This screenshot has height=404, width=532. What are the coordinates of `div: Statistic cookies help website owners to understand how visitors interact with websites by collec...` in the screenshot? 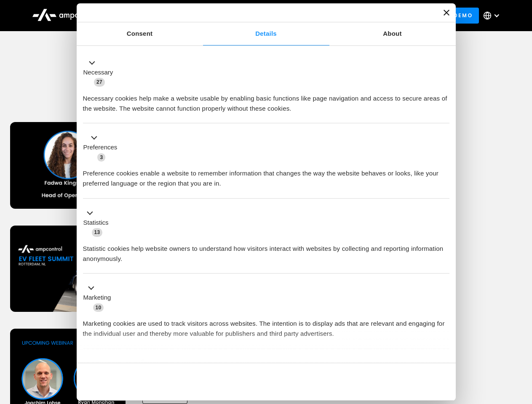 It's located at (266, 251).